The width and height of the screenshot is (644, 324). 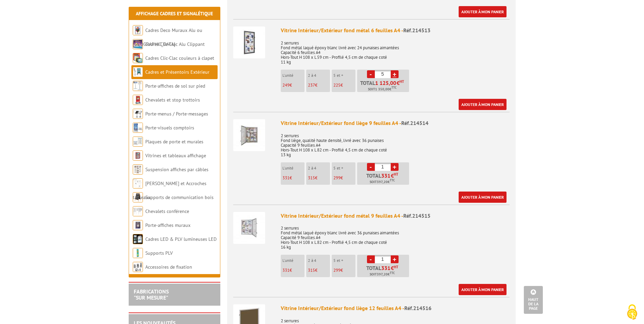 I want to click on a: Porte-affiches muraux, so click(x=168, y=225).